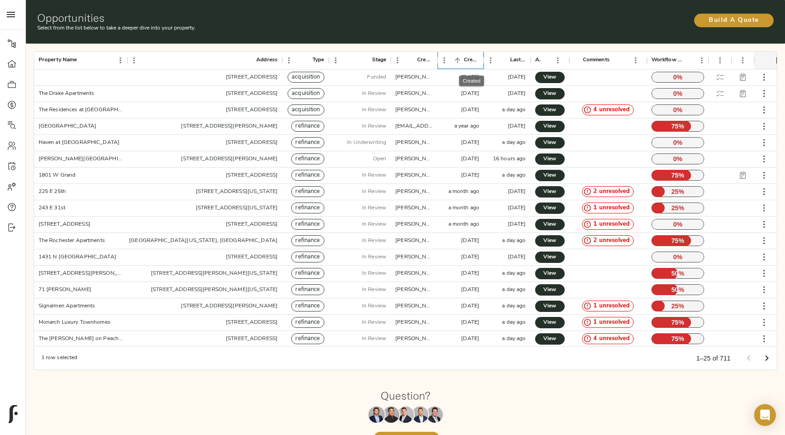 Image resolution: width=785 pixels, height=435 pixels. What do you see at coordinates (550, 60) in the screenshot?
I see `div: Actions` at bounding box center [550, 60].